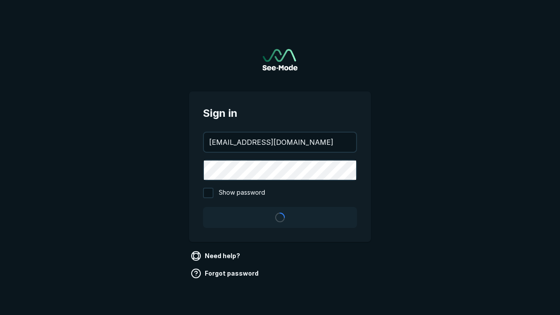 The image size is (560, 315). What do you see at coordinates (280, 142) in the screenshot?
I see `input: your@email.com` at bounding box center [280, 142].